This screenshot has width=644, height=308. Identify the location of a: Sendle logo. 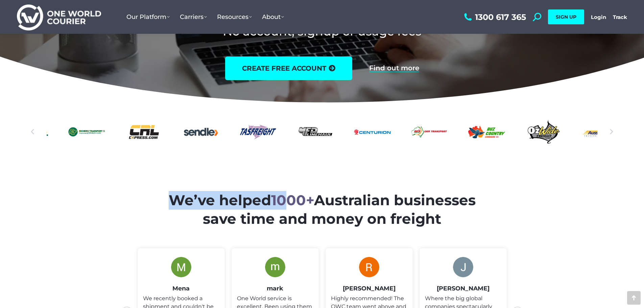
(201, 132).